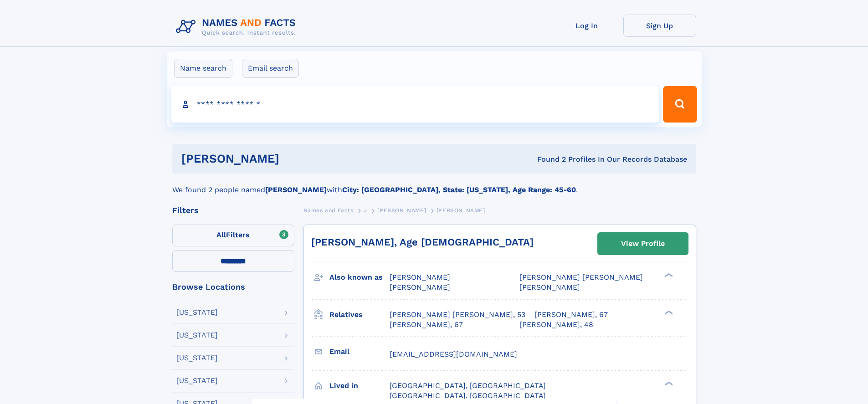 The width and height of the screenshot is (868, 404). Describe the element at coordinates (415, 104) in the screenshot. I see `input: search input` at that location.